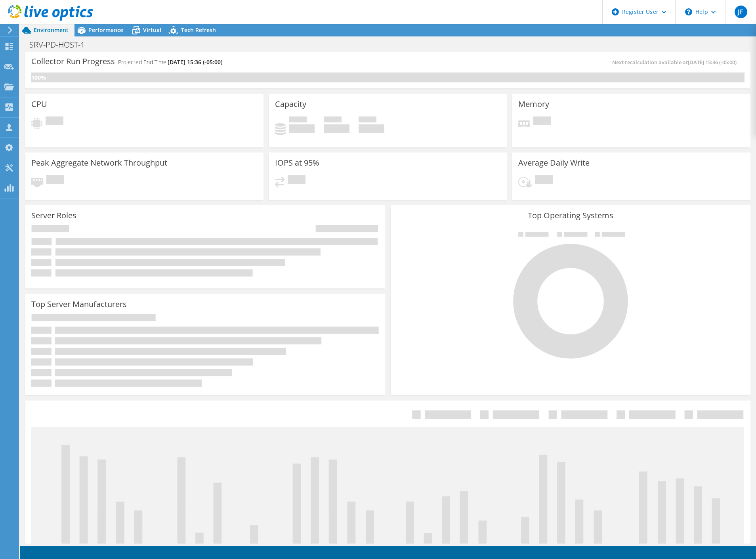 The height and width of the screenshot is (559, 756). Describe the element at coordinates (79, 304) in the screenshot. I see `h3: Top Server Manufacturers` at that location.